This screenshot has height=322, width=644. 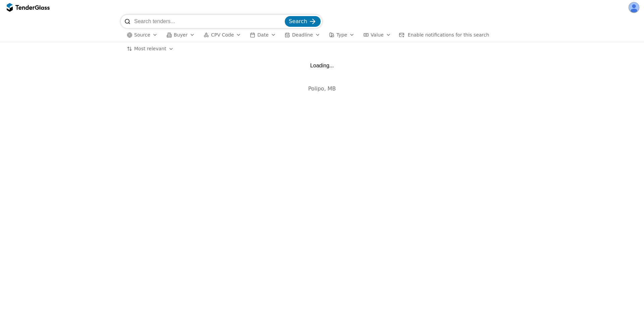 I want to click on button: Deadline, so click(x=303, y=35).